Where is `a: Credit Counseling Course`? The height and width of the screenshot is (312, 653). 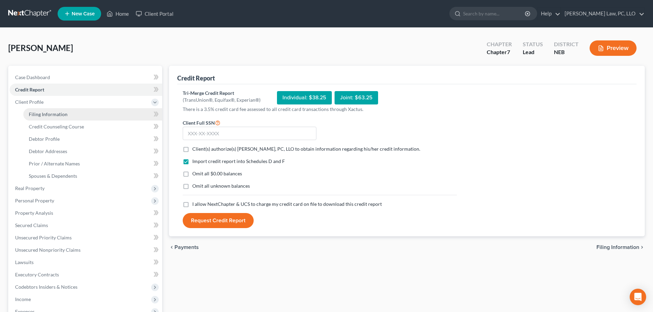 a: Credit Counseling Course is located at coordinates (93, 127).